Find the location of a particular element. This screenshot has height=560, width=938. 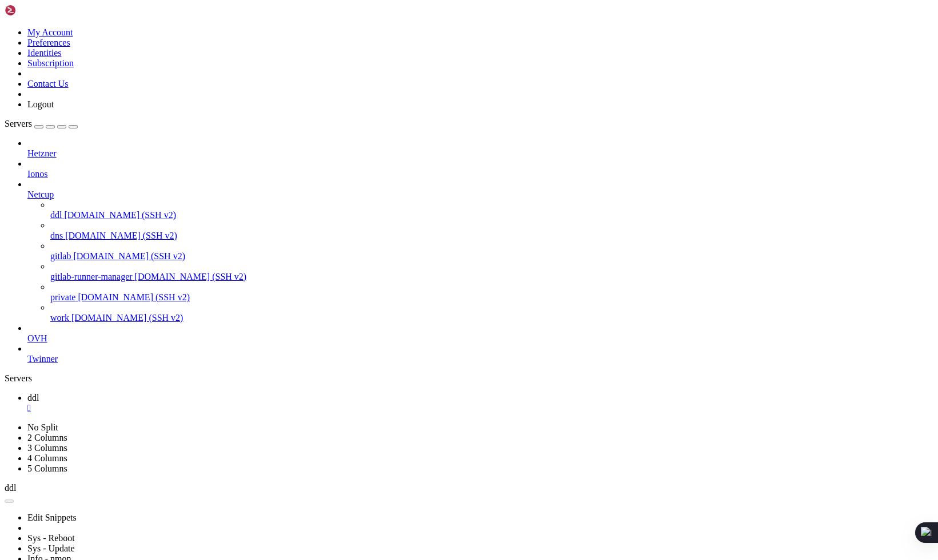

span: Hetzner is located at coordinates (42, 153).